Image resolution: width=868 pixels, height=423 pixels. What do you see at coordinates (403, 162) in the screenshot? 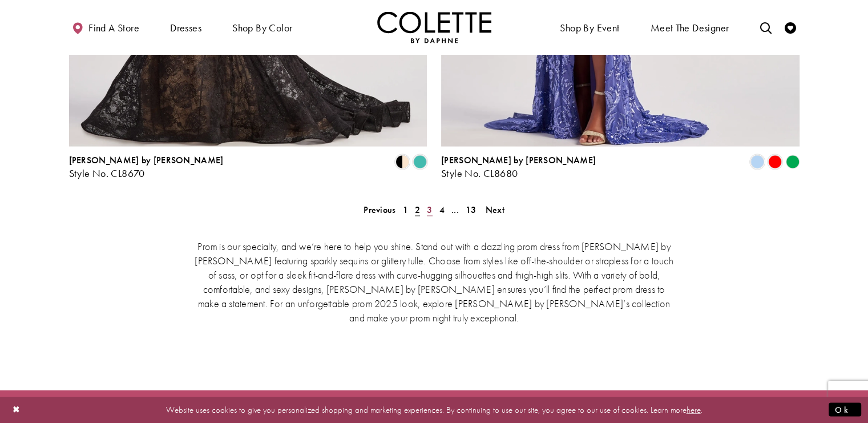
I see `i: Black/Nude` at bounding box center [403, 162].